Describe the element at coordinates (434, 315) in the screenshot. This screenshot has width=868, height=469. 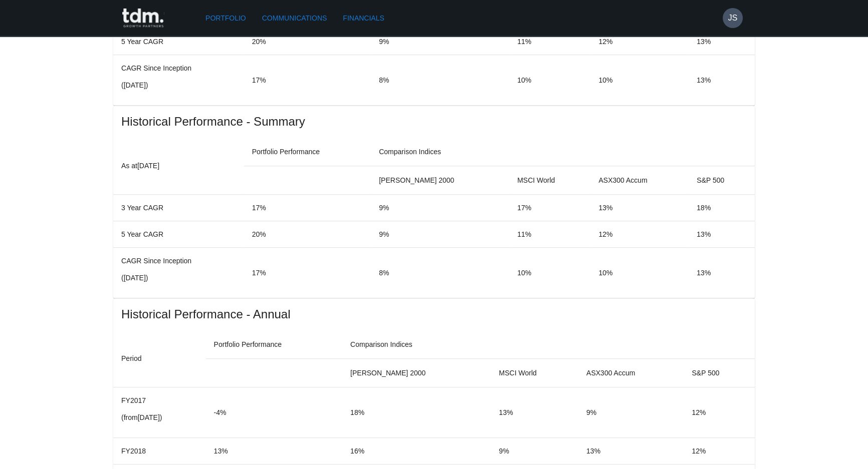
I see `span: Historical Performance - Annual` at that location.